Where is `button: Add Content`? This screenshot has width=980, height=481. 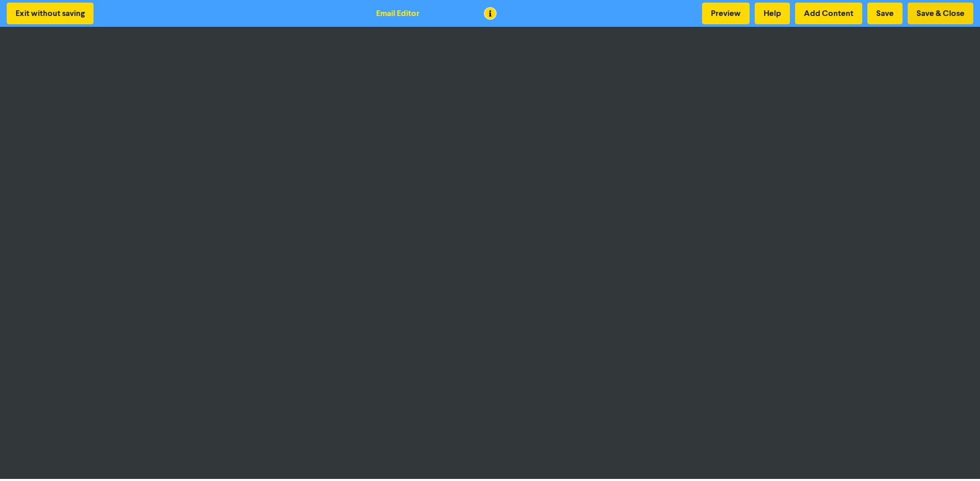
button: Add Content is located at coordinates (828, 13).